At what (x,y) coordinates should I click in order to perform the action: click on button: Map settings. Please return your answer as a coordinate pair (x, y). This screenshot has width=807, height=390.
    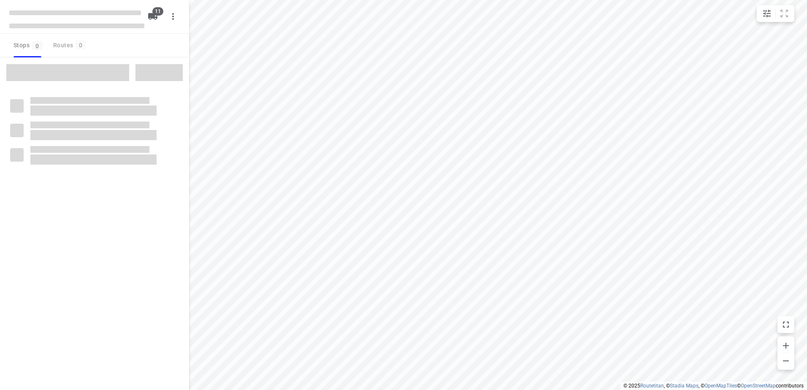
    Looking at the image, I should click on (767, 14).